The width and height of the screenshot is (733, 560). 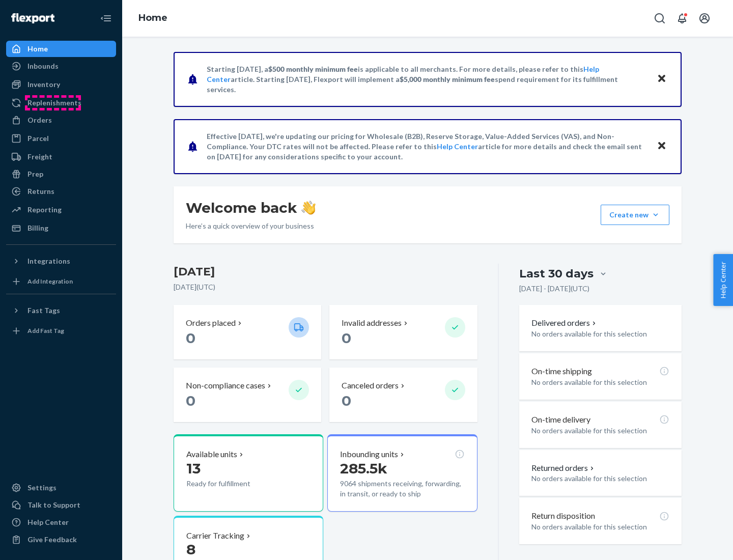 What do you see at coordinates (562, 371) in the screenshot?
I see `p: On-time shipping` at bounding box center [562, 371].